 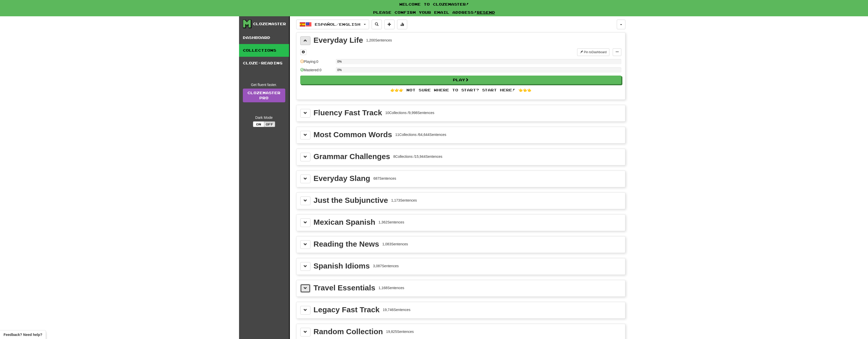 What do you see at coordinates (342, 178) in the screenshot?
I see `div: Everyday Slang` at bounding box center [342, 178].